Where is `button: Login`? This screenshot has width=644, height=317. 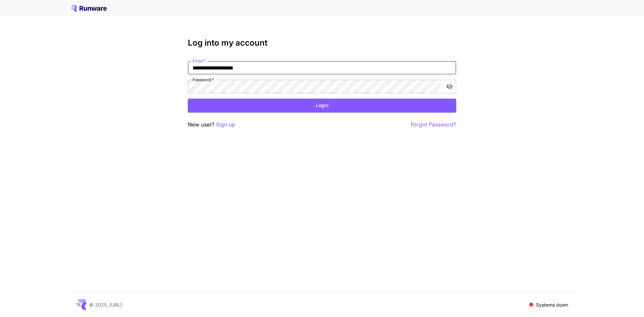
button: Login is located at coordinates (322, 105).